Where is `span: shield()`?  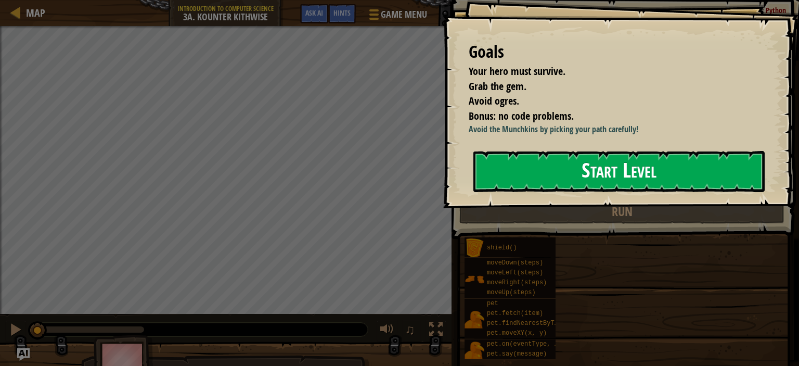
span: shield() is located at coordinates (502, 248).